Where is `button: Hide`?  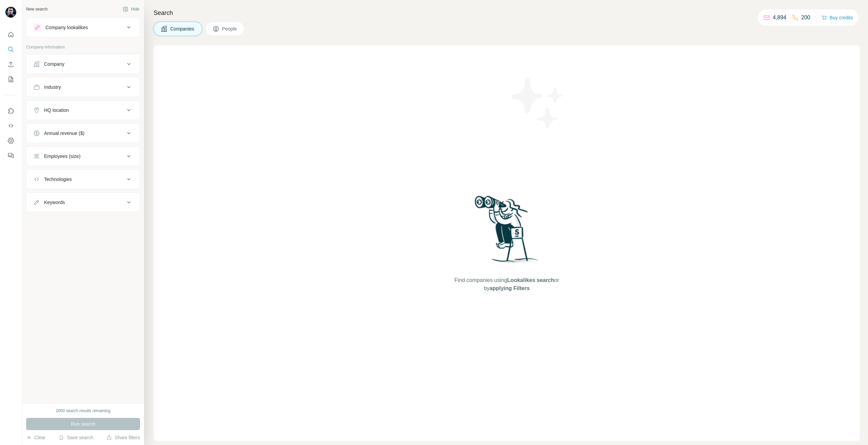 button: Hide is located at coordinates (131, 9).